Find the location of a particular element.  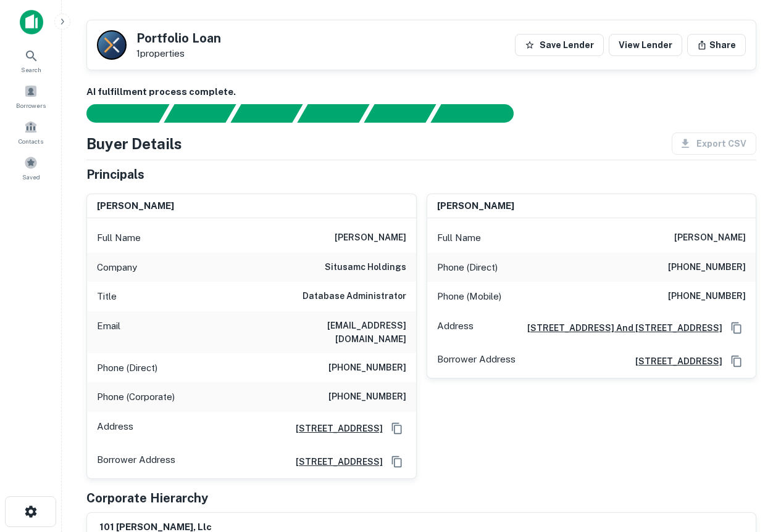

h6: situsamc holdings is located at coordinates (365, 268).